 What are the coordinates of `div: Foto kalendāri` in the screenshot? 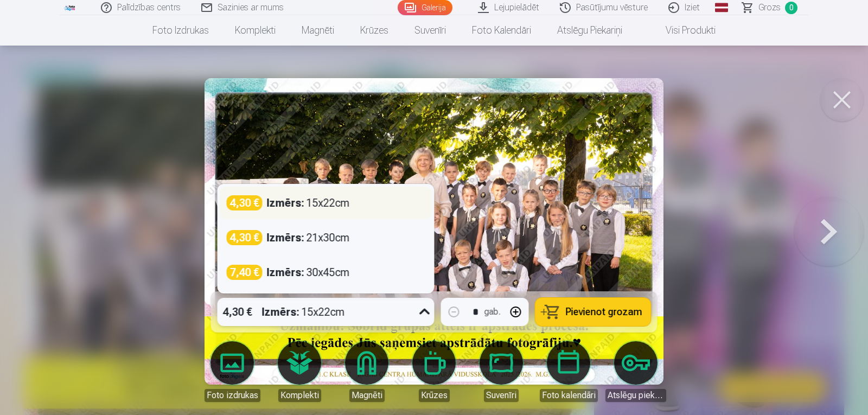 It's located at (568, 395).